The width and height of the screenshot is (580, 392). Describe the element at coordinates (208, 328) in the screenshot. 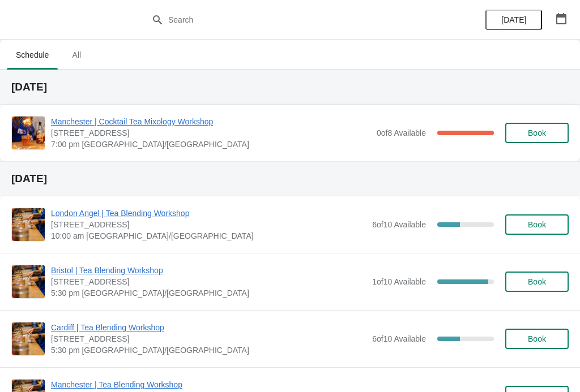

I see `span: Cardiff | Tea Blending Workshop` at that location.